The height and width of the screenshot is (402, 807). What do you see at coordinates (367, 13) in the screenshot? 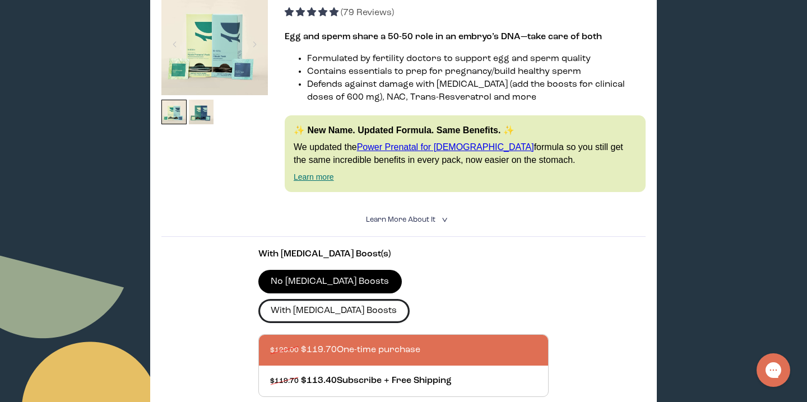
I see `span: (79 Reviews)` at bounding box center [367, 13].